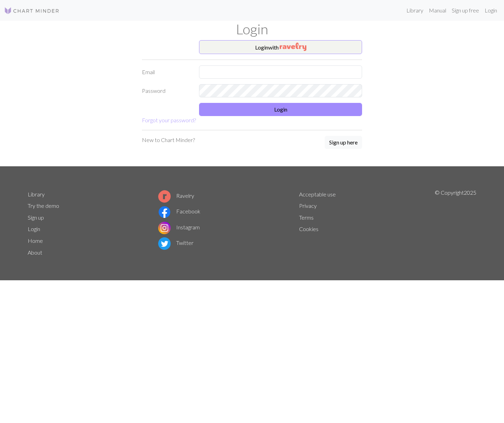  What do you see at coordinates (176, 195) in the screenshot?
I see `a: Ravelry` at bounding box center [176, 195].